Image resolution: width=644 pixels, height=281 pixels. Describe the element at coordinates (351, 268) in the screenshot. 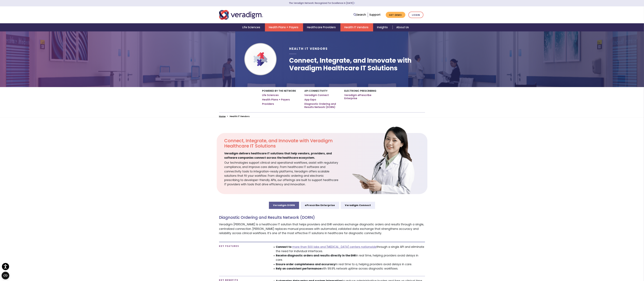

I see `li: with 99.9% network uptime across diagnostic workflows.` at that location.